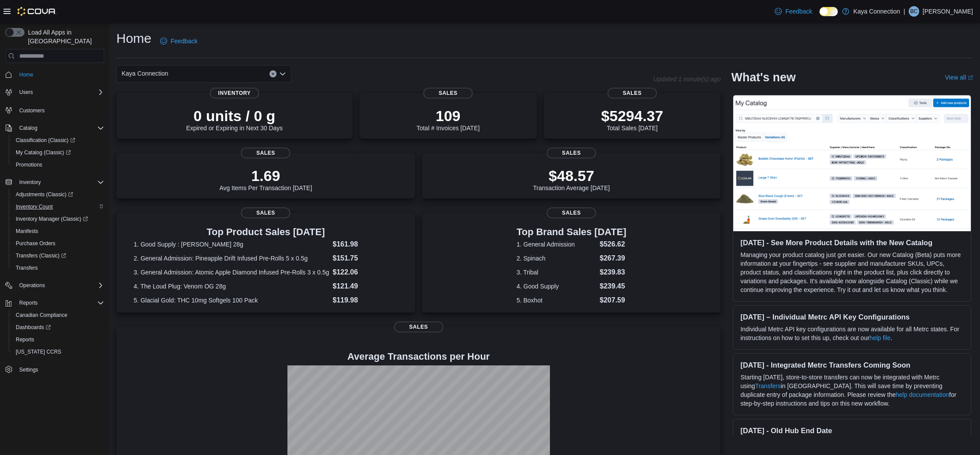 Image resolution: width=980 pixels, height=455 pixels. Describe the element at coordinates (59, 165) in the screenshot. I see `button: Promotions` at that location.